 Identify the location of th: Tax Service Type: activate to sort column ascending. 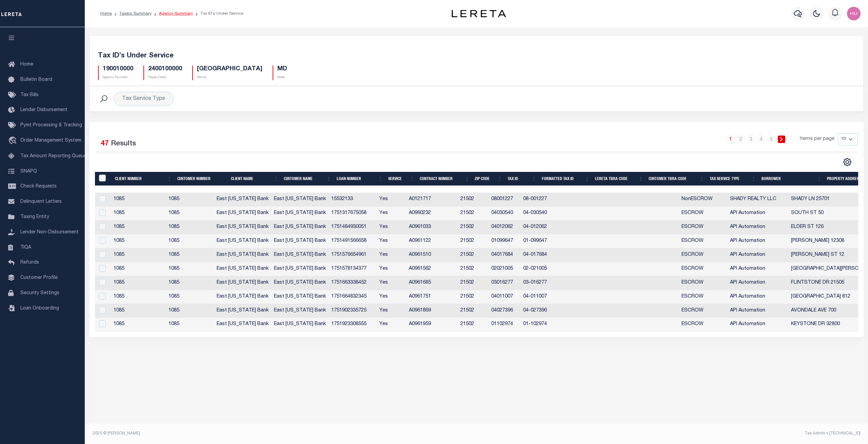
(733, 179).